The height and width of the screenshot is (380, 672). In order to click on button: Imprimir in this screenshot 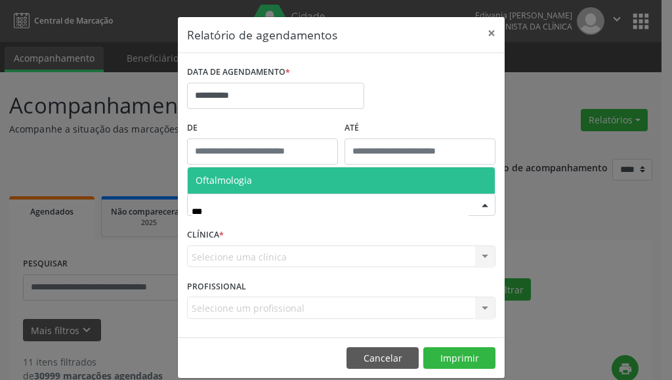, I will do `click(459, 358)`.